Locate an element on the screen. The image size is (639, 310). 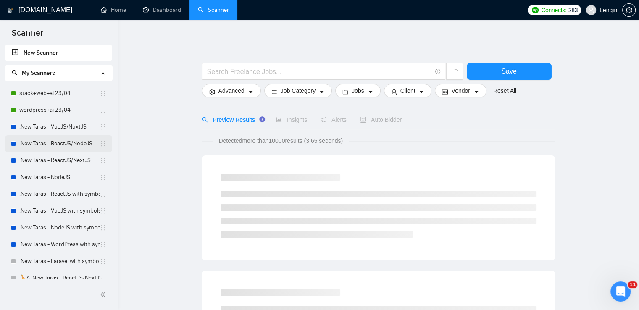
span: Auto Bidder is located at coordinates (381, 120).